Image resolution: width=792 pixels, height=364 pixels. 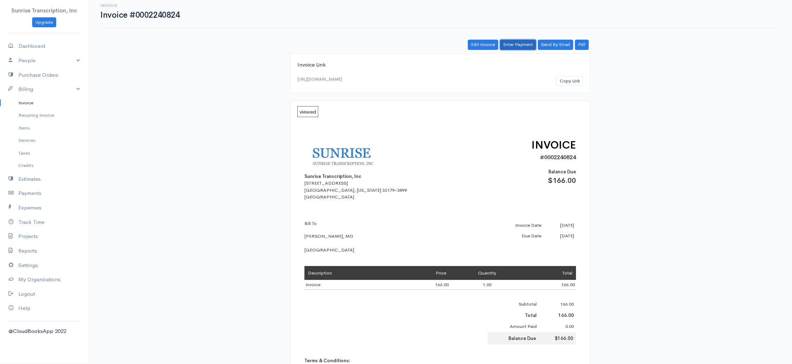 What do you see at coordinates (562, 171) in the screenshot?
I see `span: Balance Due` at bounding box center [562, 171].